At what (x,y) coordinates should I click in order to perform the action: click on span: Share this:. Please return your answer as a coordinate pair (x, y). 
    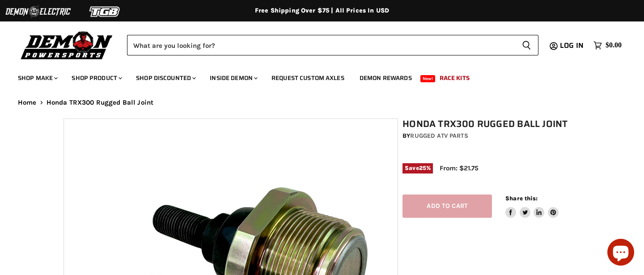
    Looking at the image, I should click on (522, 198).